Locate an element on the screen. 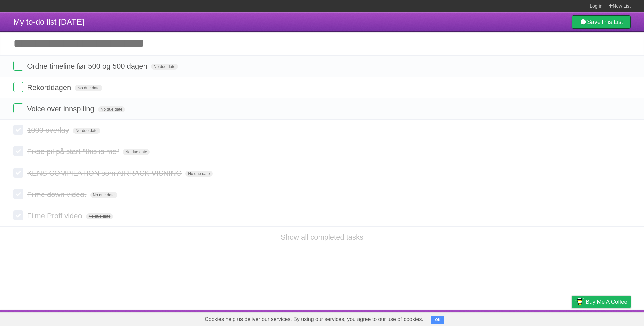 The image size is (644, 326). a: About is located at coordinates (490, 318).